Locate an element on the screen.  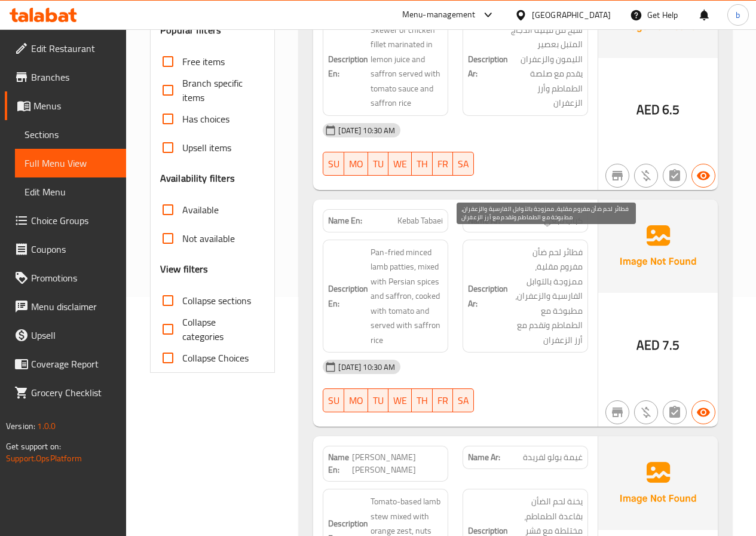
span: Get support on: is located at coordinates (33, 446).